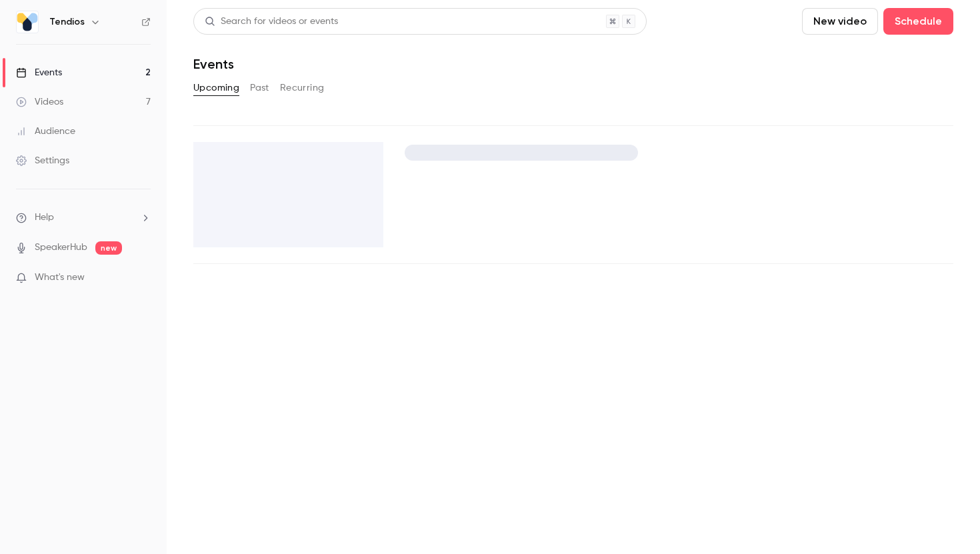  I want to click on div: Search for videos or events, so click(271, 22).